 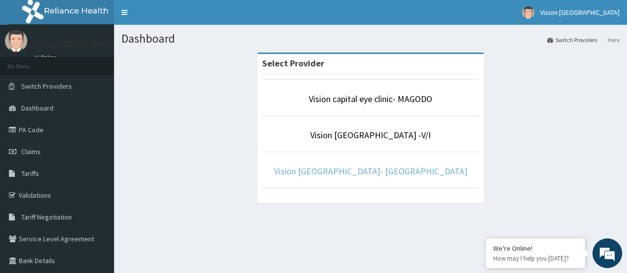 I want to click on a: Switch Providers, so click(x=572, y=40).